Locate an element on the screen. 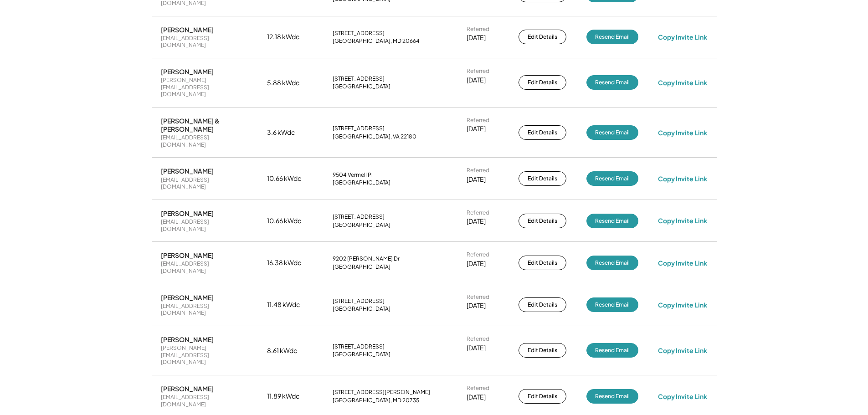 The image size is (868, 415). div: 8.61 kWdc is located at coordinates (290, 351).